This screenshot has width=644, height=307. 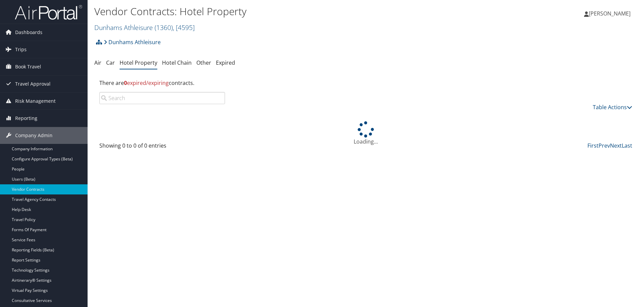 I want to click on span: Book Travel, so click(x=28, y=67).